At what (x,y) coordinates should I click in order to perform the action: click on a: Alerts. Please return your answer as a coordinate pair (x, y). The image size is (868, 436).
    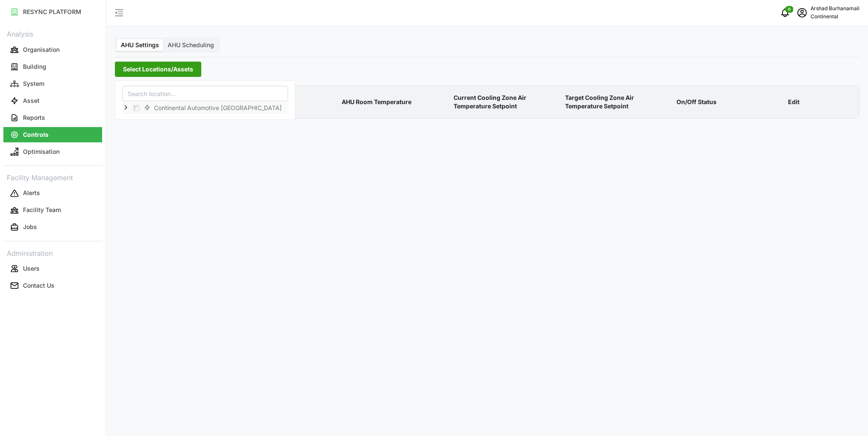
    Looking at the image, I should click on (53, 193).